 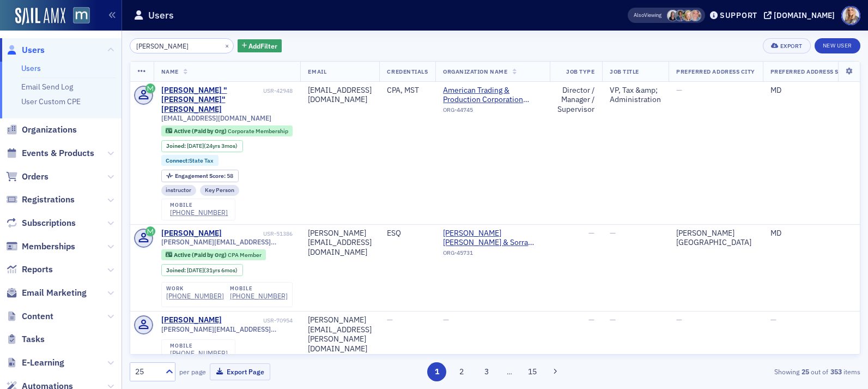 What do you see at coordinates (624, 71) in the screenshot?
I see `span: Job Title` at bounding box center [624, 71].